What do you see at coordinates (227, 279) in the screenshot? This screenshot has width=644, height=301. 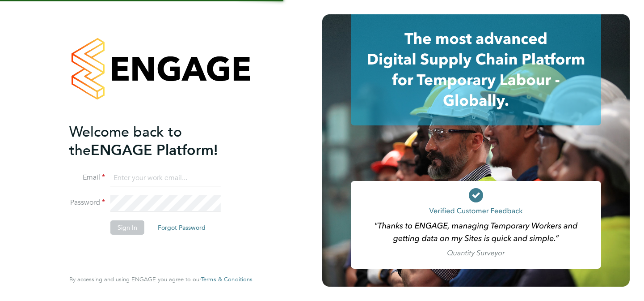 I see `span: Terms & Conditions` at bounding box center [227, 279].